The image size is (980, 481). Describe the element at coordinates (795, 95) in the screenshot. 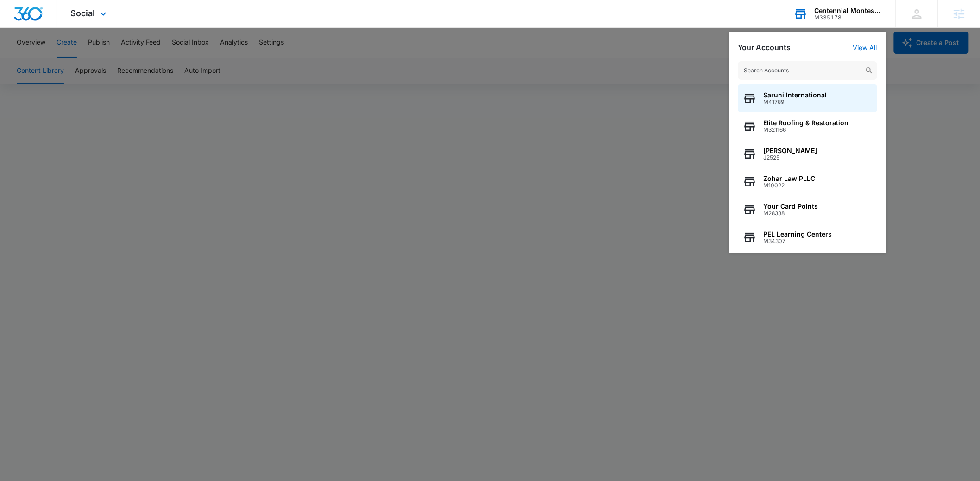

I see `span: Saruni International` at that location.